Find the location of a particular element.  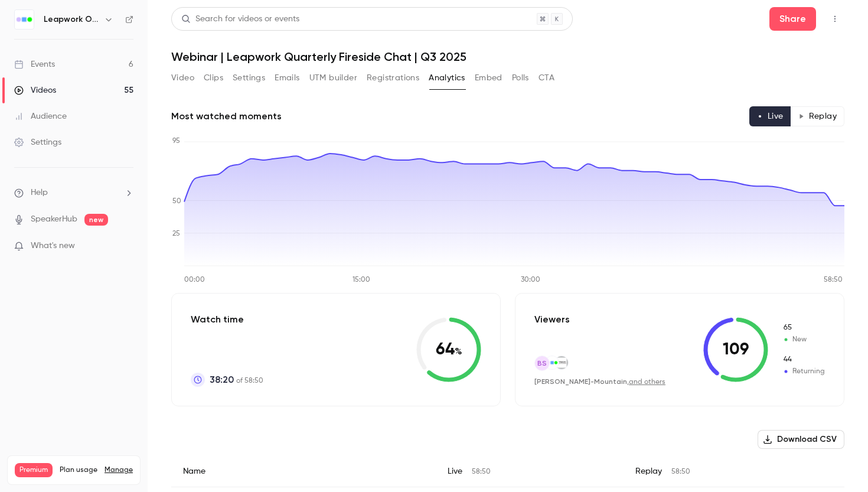

tspan: 95 is located at coordinates (176, 141).